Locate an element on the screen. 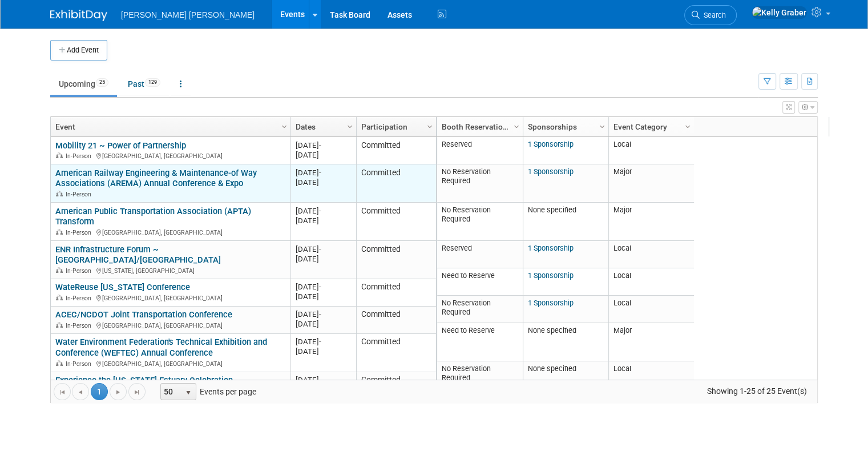 This screenshot has width=868, height=451. span: Events per page is located at coordinates (206, 392).